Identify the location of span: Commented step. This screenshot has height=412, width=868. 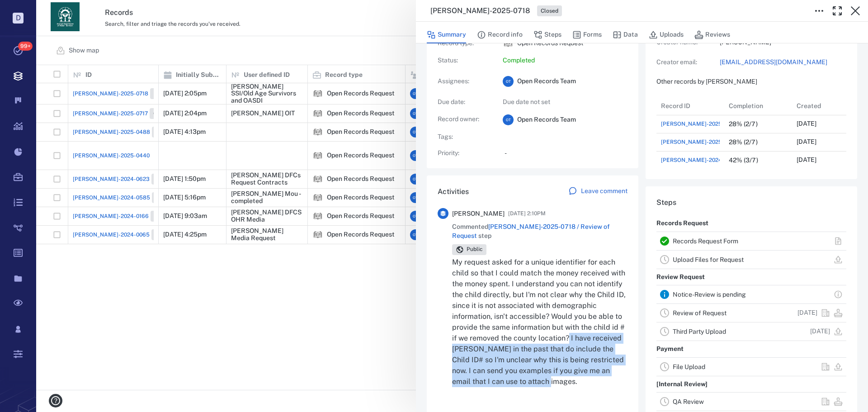
(540, 231).